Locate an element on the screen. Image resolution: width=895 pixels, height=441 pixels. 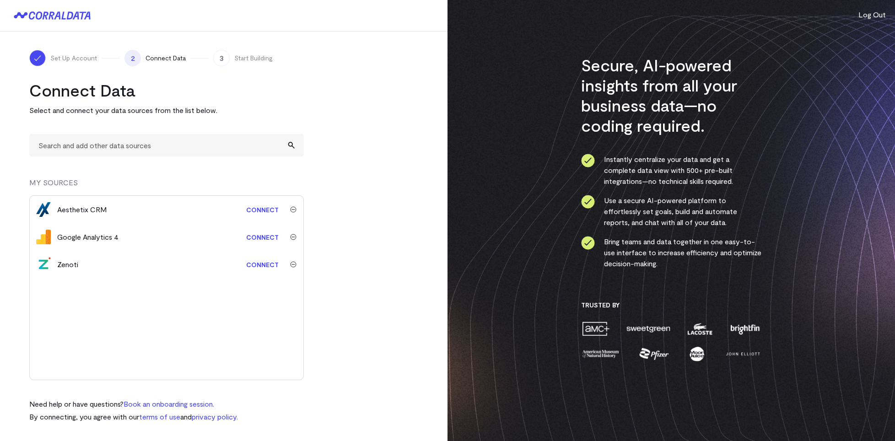
li: Bring teams and data together in one easy-to-use interface to increase efficiency and optimize de... is located at coordinates (671, 253).